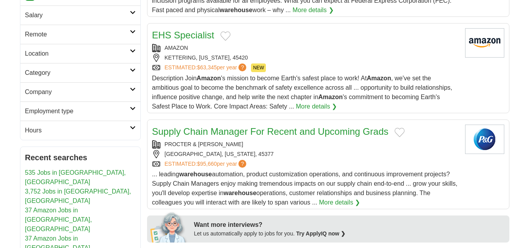 The image size is (529, 248). Describe the element at coordinates (206, 68) in the screenshot. I see `a: ESTIMATED:$63,345per year?` at that location.